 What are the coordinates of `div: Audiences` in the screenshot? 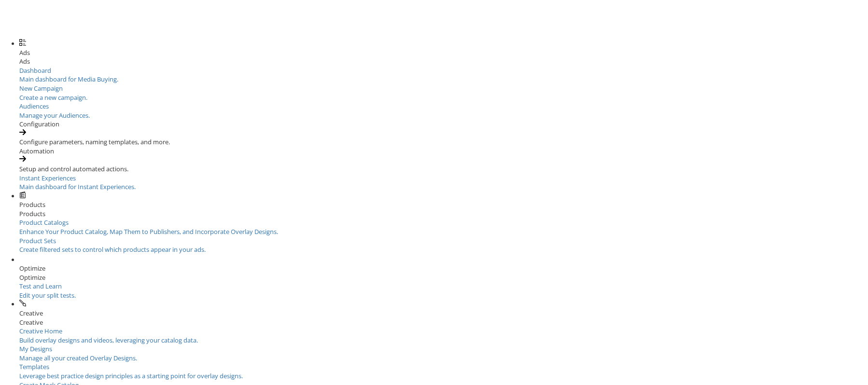 It's located at (444, 106).